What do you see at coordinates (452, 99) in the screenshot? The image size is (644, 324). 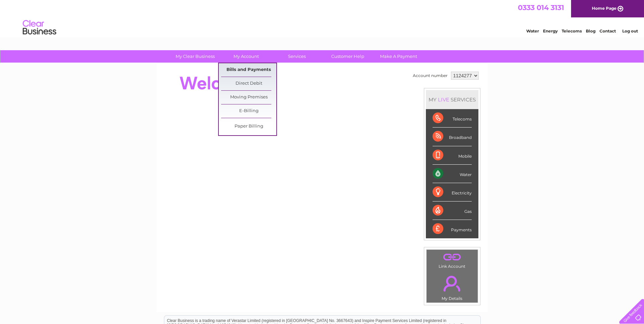 I see `div: MY SERVICES` at bounding box center [452, 99].